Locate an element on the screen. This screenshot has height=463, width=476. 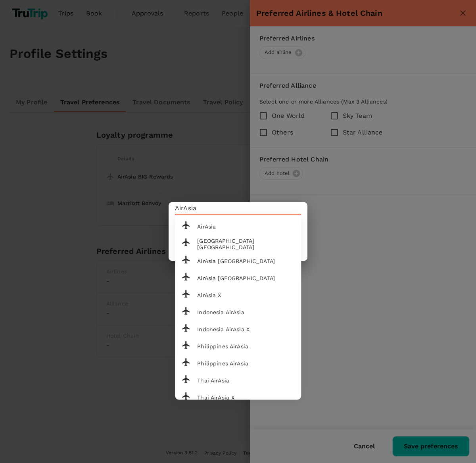
input: Try Thai Airways is located at coordinates (232, 208).